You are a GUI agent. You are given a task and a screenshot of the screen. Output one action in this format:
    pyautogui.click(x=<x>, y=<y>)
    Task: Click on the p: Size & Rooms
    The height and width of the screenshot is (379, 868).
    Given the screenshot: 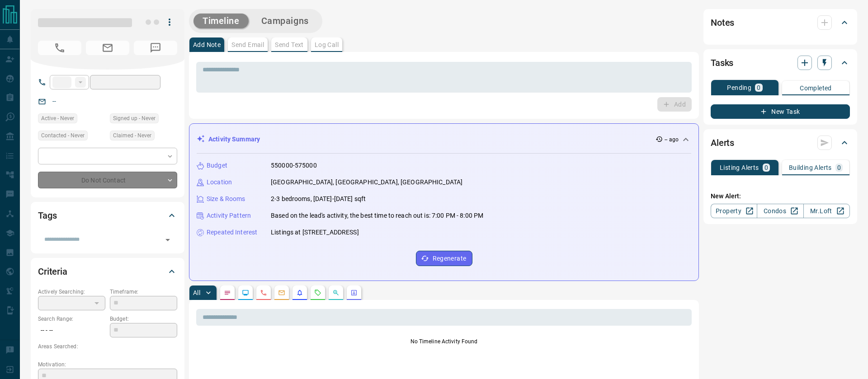 What is the action you would take?
    pyautogui.click(x=226, y=199)
    